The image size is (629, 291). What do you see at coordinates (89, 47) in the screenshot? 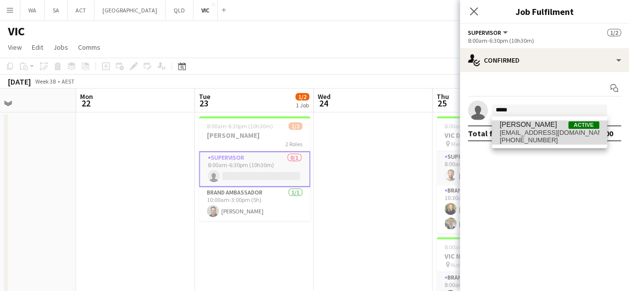
I see `a: Comms` at bounding box center [89, 47].